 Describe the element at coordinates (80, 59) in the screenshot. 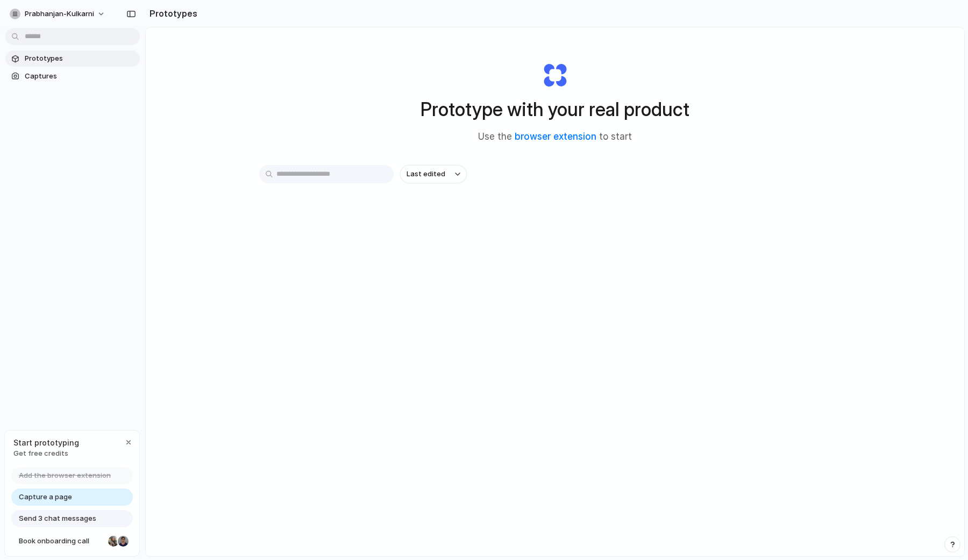

I see `span: Prototypes` at that location.